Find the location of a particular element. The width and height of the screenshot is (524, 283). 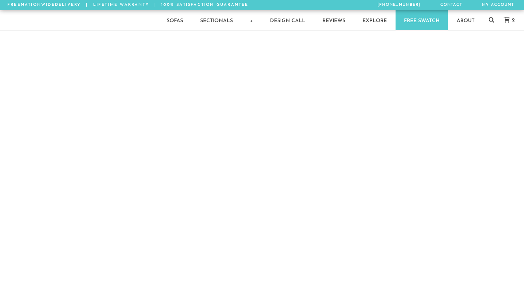

em: Nationwide is located at coordinates (38, 5).